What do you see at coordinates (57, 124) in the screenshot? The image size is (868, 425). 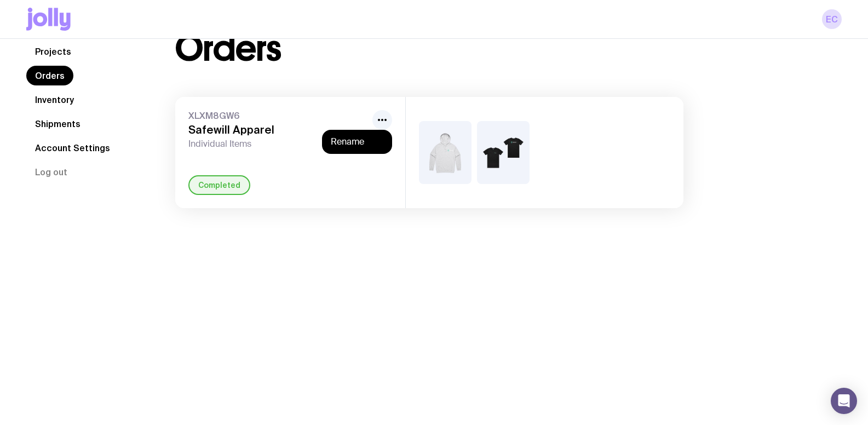 I see `a: Shipments` at bounding box center [57, 124].